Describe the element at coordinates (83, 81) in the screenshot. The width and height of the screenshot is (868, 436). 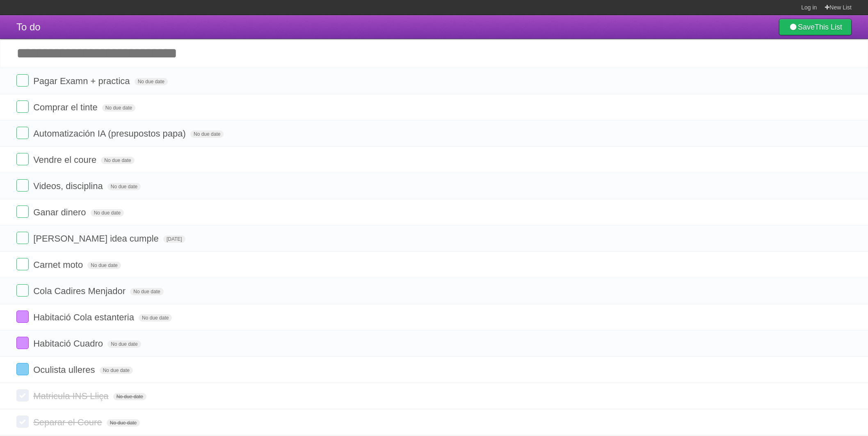
I see `span: Pagar Examn + practica` at that location.